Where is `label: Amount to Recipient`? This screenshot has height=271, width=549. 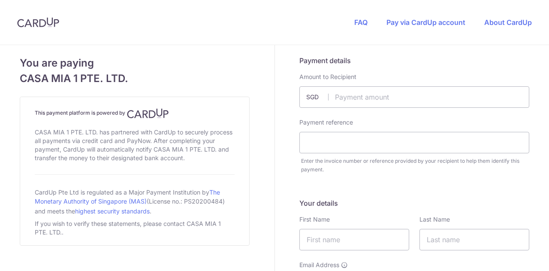
label: Amount to Recipient is located at coordinates (328, 77).